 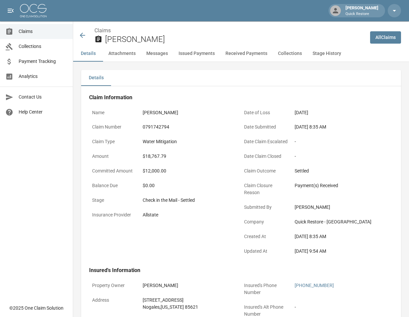 What do you see at coordinates (197, 54) in the screenshot?
I see `button: Issued Payments` at bounding box center [197, 54].